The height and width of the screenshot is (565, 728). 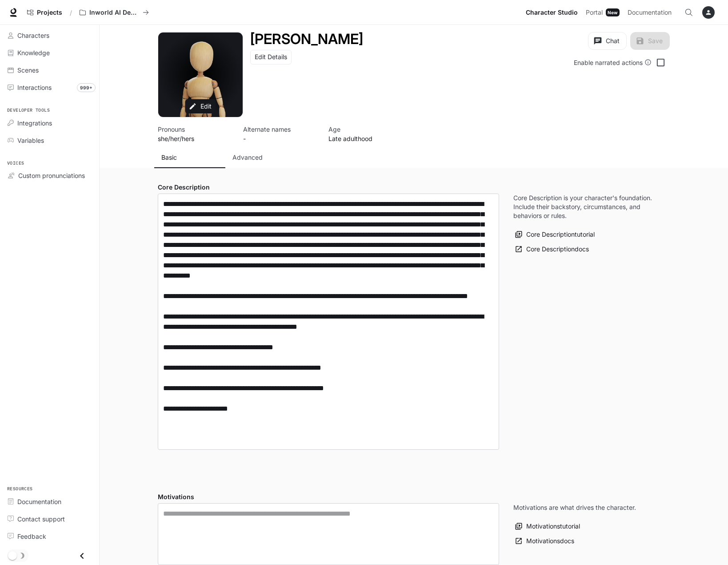 What do you see at coordinates (247, 157) in the screenshot?
I see `p: Advanced` at bounding box center [247, 157].